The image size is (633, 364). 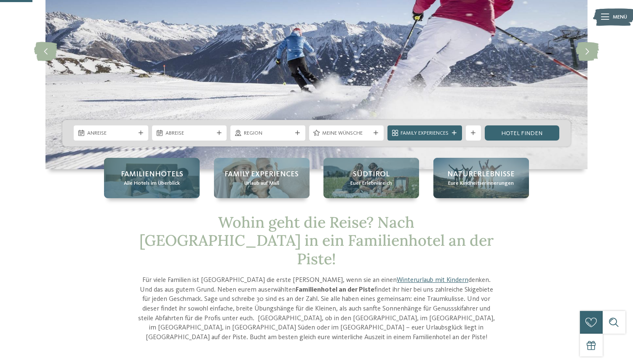 What do you see at coordinates (346, 134) in the screenshot?
I see `span: Meine Wünsche` at bounding box center [346, 134].